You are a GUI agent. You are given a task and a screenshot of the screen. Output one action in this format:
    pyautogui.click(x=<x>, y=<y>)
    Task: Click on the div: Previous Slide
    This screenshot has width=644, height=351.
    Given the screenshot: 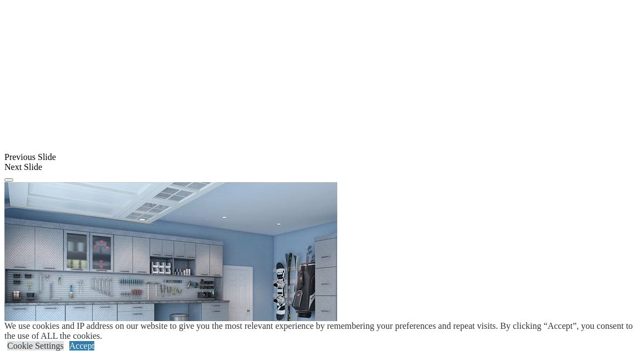 What is the action you would take?
    pyautogui.click(x=321, y=157)
    